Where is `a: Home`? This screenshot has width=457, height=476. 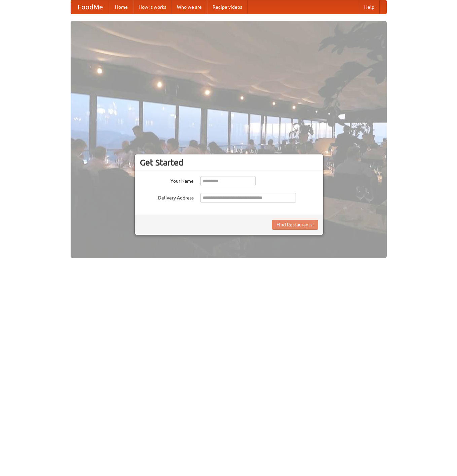 a: Home is located at coordinates (121, 7).